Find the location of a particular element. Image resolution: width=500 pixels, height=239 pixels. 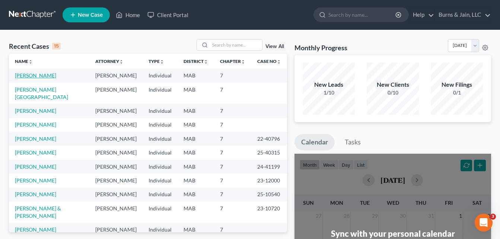

div: New Leads is located at coordinates (329, 85).